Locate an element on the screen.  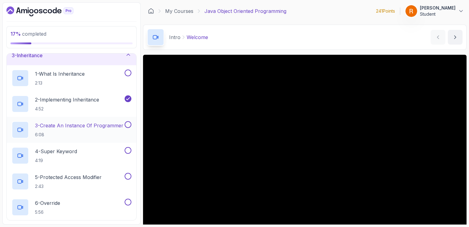
p: Welcome is located at coordinates (197, 37).